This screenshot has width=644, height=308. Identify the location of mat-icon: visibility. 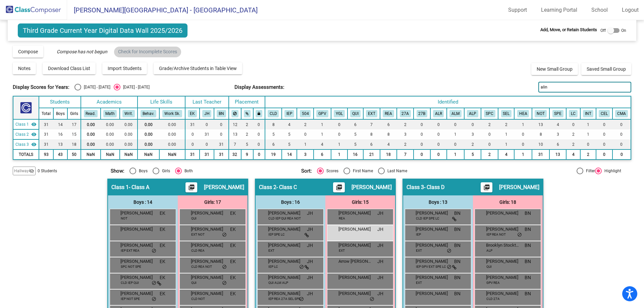
(34, 124).